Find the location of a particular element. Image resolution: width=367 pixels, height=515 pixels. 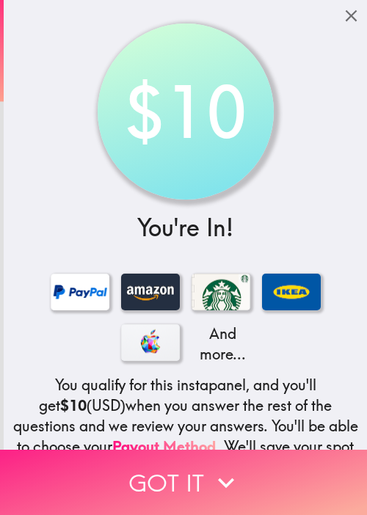

h3: You're In! is located at coordinates (185, 228).